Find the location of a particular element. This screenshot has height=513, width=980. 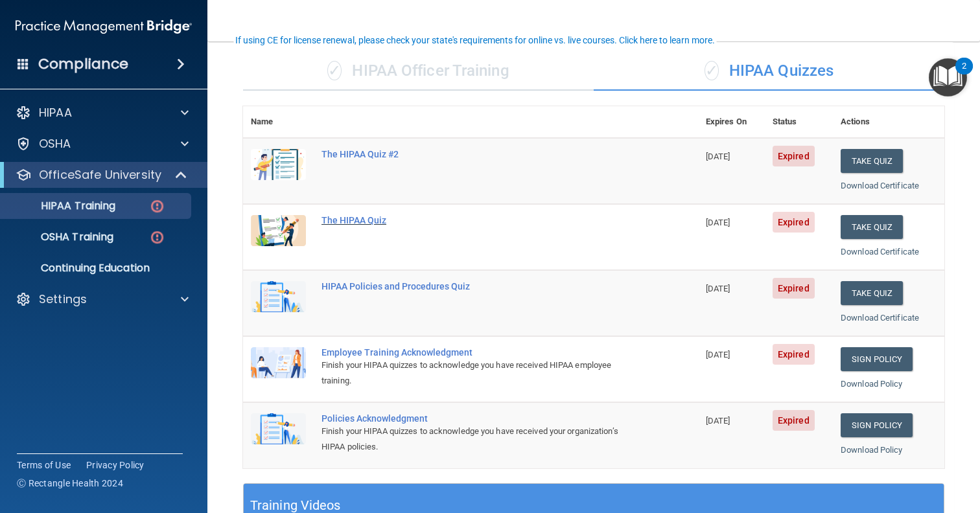

th: Name is located at coordinates (278, 122).